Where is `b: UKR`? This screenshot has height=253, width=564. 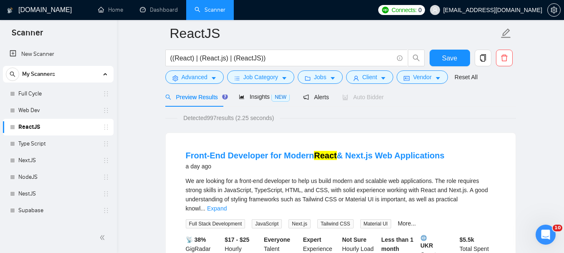
b: UKR is located at coordinates (438, 242).